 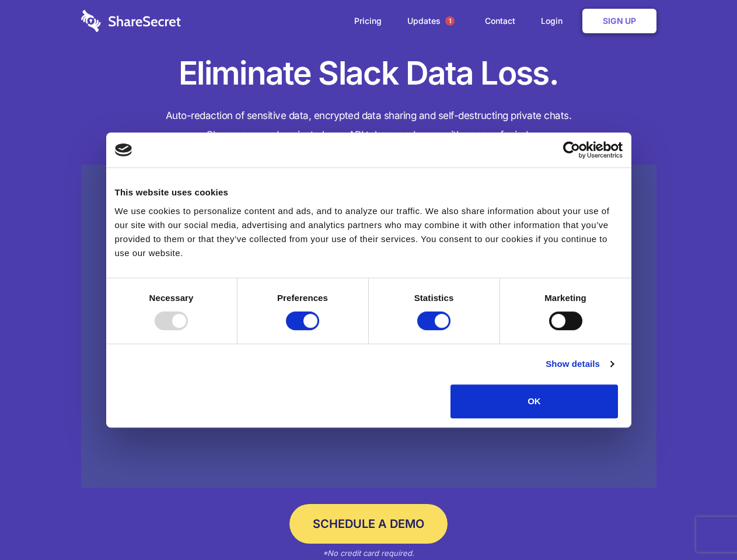 What do you see at coordinates (566, 298) in the screenshot?
I see `strong: Marketing` at bounding box center [566, 298].